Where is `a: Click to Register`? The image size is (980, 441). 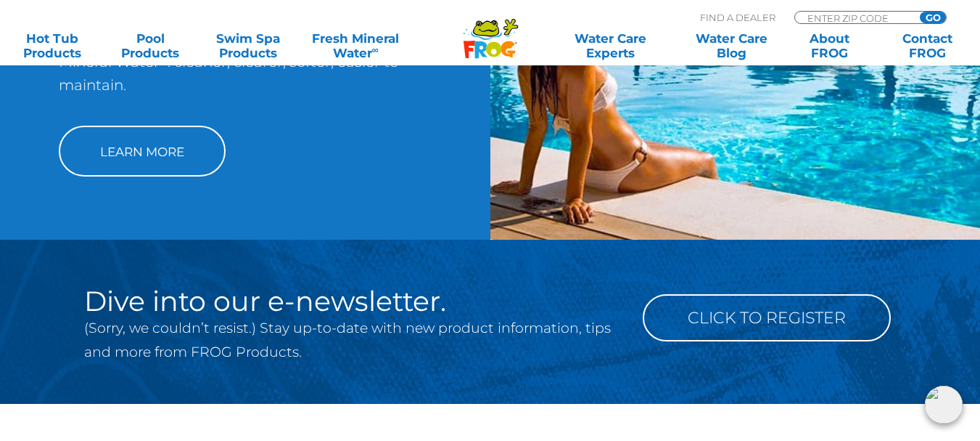
a: Click to Register is located at coordinates (766, 317).